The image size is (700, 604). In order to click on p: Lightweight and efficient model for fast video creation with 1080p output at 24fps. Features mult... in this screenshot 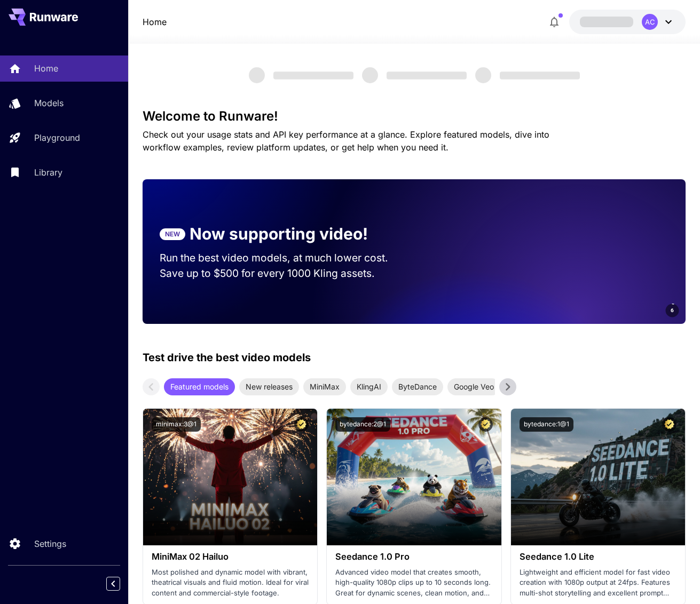, I will do `click(598, 583)`.